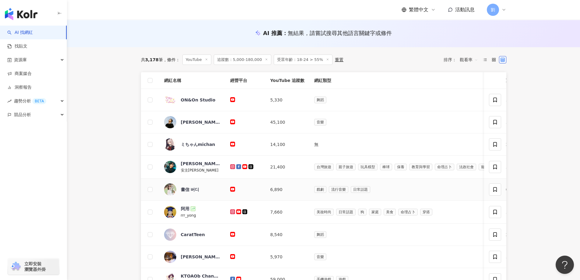 The height and width of the screenshot is (280, 580). Describe the element at coordinates (339, 189) in the screenshot. I see `span: 流行音樂` at that location.